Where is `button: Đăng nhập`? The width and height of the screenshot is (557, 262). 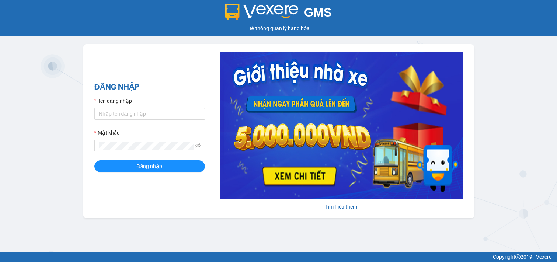 button: Đăng nhập is located at coordinates (150, 166).